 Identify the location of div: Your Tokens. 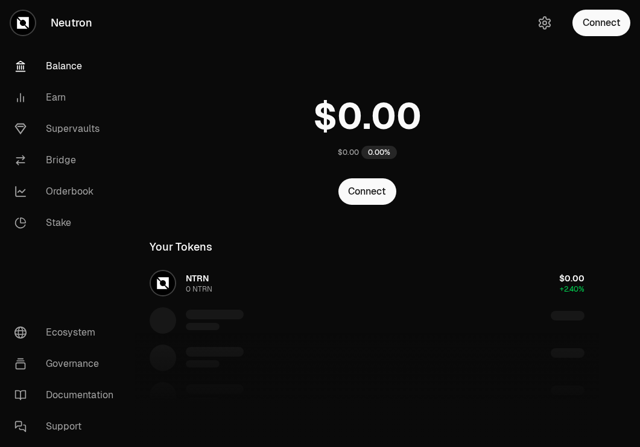
(181, 247).